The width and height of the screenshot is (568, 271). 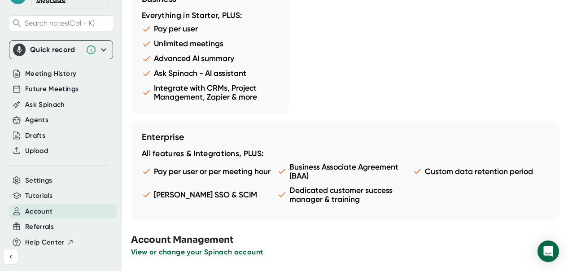 What do you see at coordinates (210, 92) in the screenshot?
I see `li: Integrate with CRMs, Project Management, Zapier & more` at bounding box center [210, 92].